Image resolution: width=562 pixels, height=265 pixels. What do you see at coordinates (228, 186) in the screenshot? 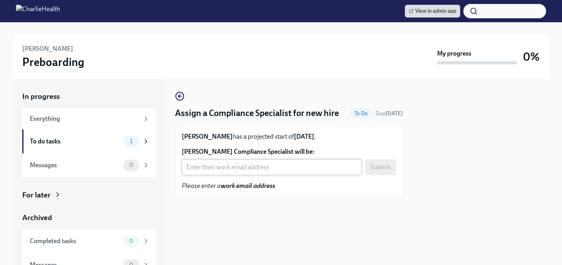
I see `em: Please enter a` at bounding box center [228, 186].